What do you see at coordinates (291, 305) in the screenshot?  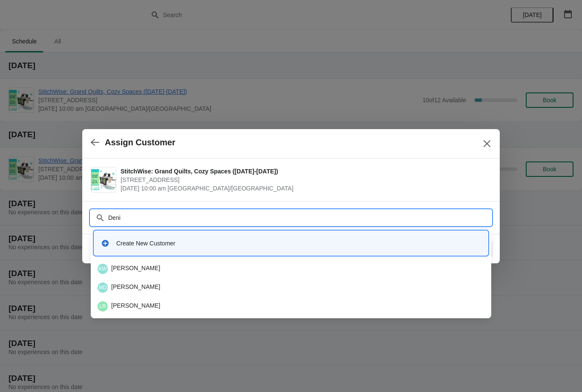 I see `li: Linda Ridenour` at bounding box center [291, 305].